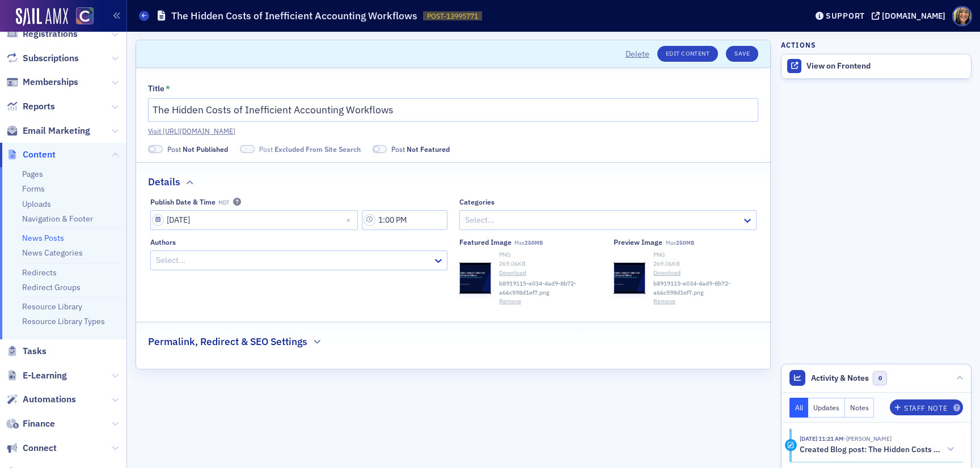 Image resolution: width=980 pixels, height=468 pixels. I want to click on span: Activity & Notes, so click(840, 378).